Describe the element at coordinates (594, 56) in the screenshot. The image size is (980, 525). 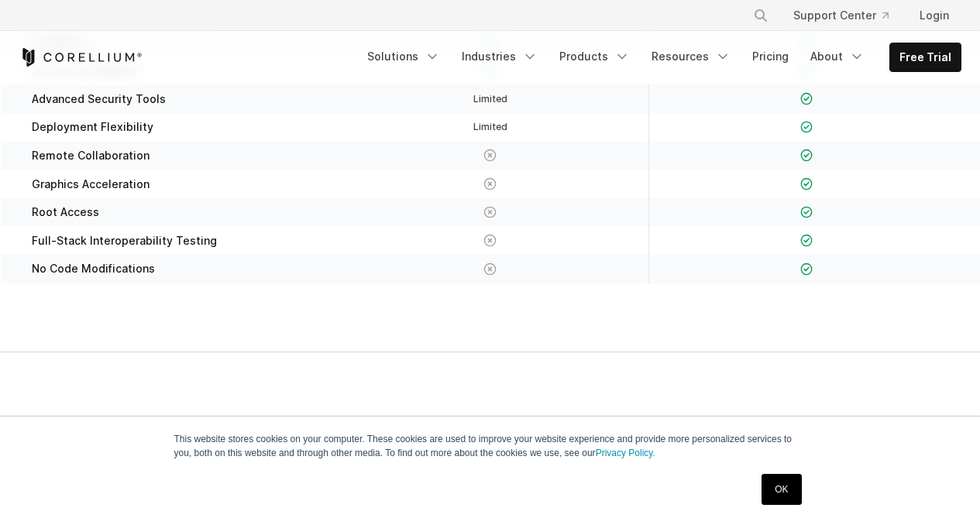
I see `a: Products` at that location.